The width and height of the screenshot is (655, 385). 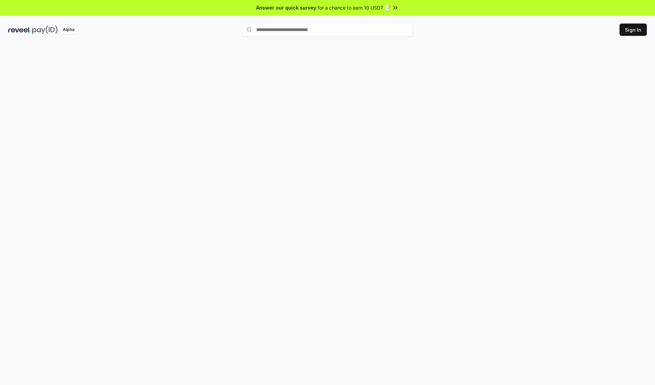 I want to click on span: Answer our quick survey, so click(x=286, y=8).